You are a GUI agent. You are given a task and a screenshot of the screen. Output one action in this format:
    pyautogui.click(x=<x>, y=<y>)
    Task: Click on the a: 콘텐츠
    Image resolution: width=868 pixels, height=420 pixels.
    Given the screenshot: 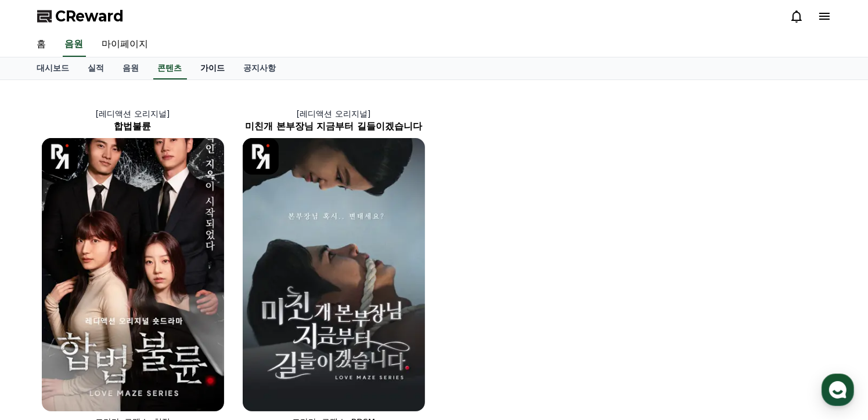 What is the action you would take?
    pyautogui.click(x=170, y=68)
    